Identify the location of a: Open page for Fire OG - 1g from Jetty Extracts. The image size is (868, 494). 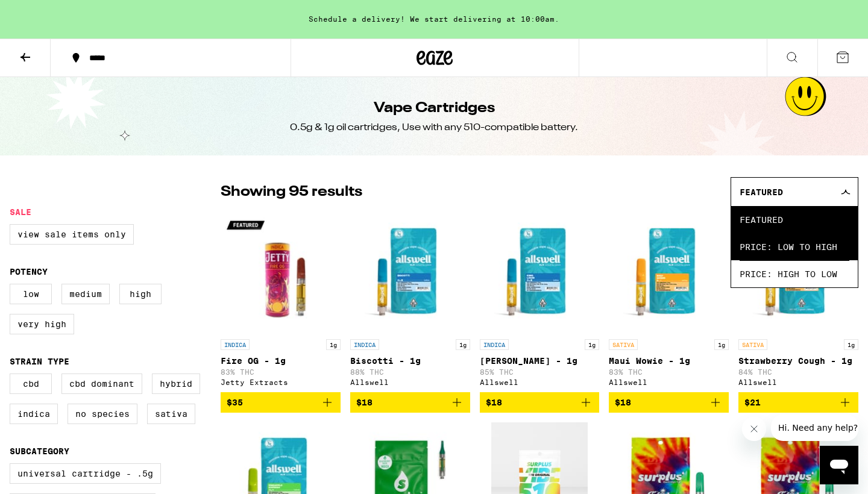
(280, 303).